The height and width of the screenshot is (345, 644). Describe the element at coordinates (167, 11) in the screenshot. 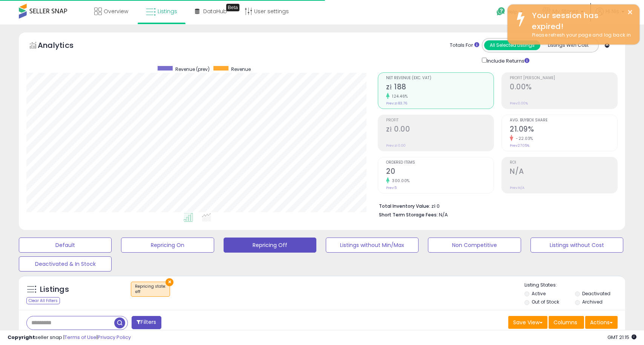

I see `span: Listings` at that location.